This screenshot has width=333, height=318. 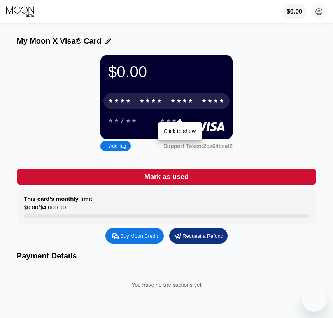 What do you see at coordinates (167, 177) in the screenshot?
I see `div: Mark as used` at bounding box center [167, 177].